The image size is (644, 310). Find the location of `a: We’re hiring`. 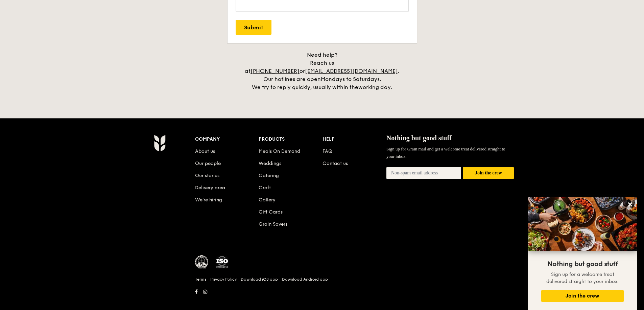

a: We’re hiring is located at coordinates (209, 200).